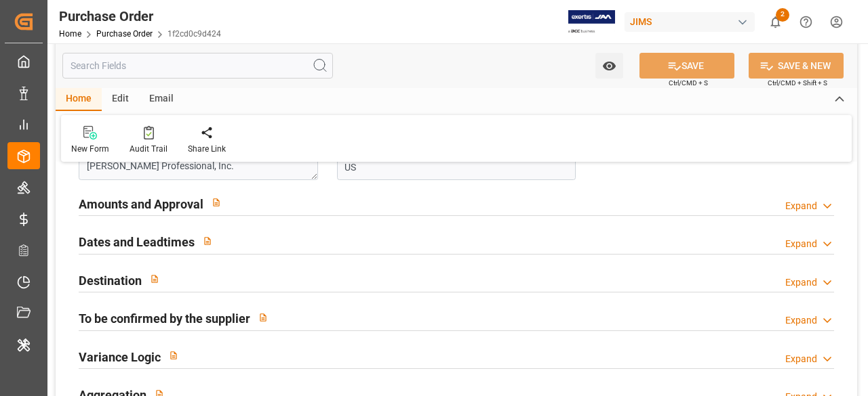  What do you see at coordinates (119, 357) in the screenshot?
I see `h2: Variance Logic` at bounding box center [119, 357].